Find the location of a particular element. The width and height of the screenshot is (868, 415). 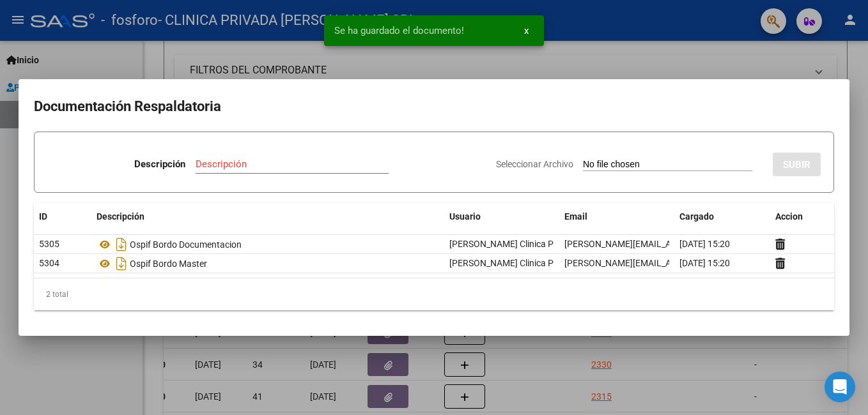

span: x is located at coordinates (526, 31).